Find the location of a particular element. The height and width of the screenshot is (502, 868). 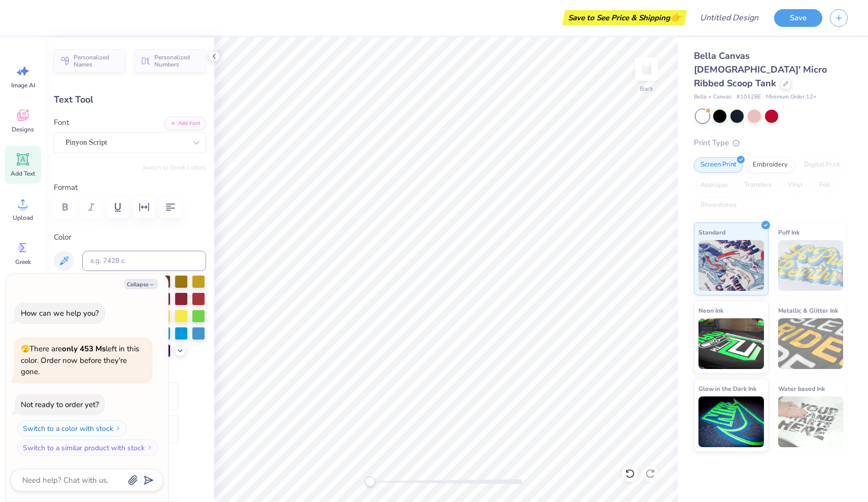

div: Save to See Price & Shipping is located at coordinates (624, 18).